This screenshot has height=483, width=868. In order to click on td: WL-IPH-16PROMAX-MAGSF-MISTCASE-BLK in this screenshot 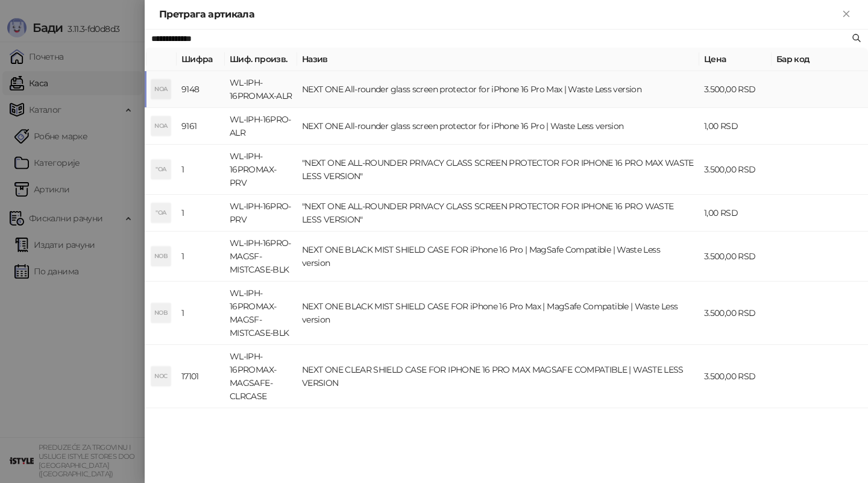, I will do `click(261, 313)`.